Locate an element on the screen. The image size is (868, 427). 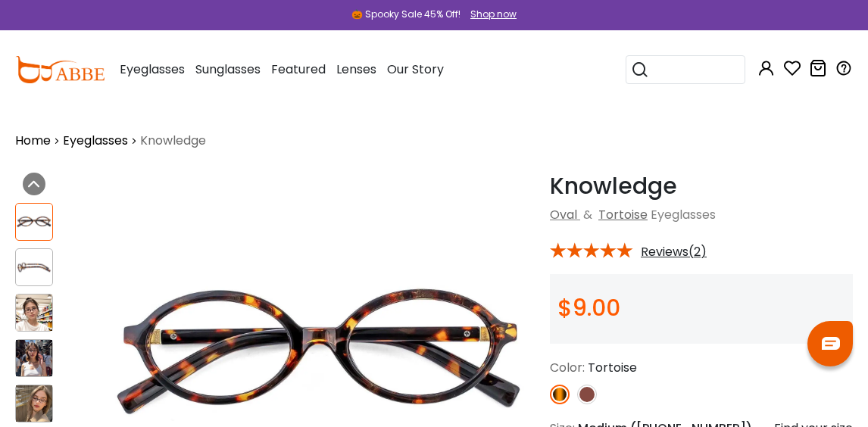
span: Lenses is located at coordinates (356, 69).